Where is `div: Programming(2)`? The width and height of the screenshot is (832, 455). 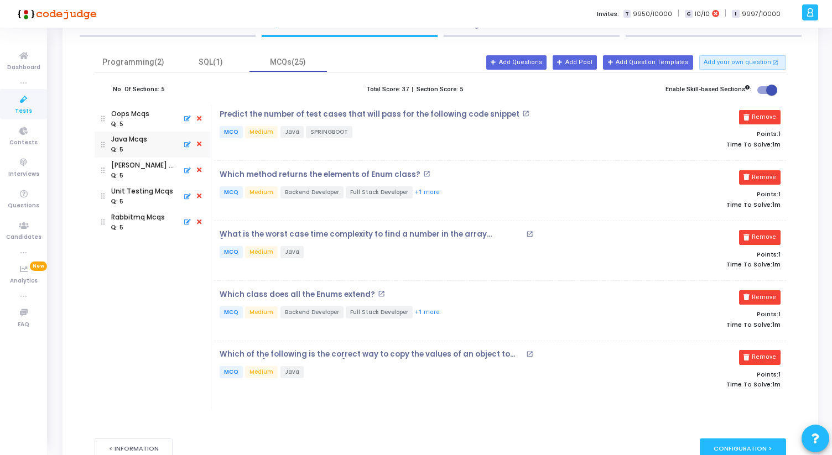 div: Programming(2) is located at coordinates (133, 62).